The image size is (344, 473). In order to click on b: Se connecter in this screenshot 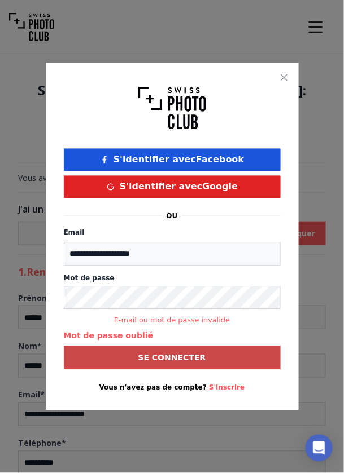, I will do `click(172, 358)`.